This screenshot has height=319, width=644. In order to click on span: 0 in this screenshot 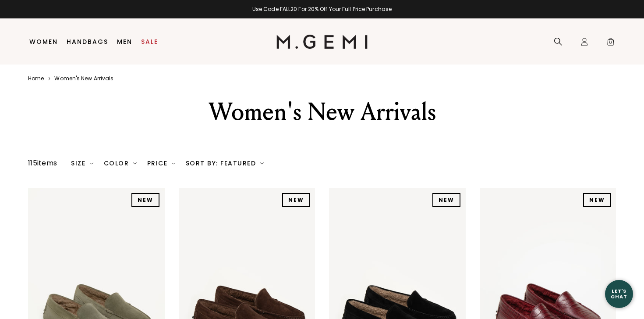, I will do `click(610, 44)`.